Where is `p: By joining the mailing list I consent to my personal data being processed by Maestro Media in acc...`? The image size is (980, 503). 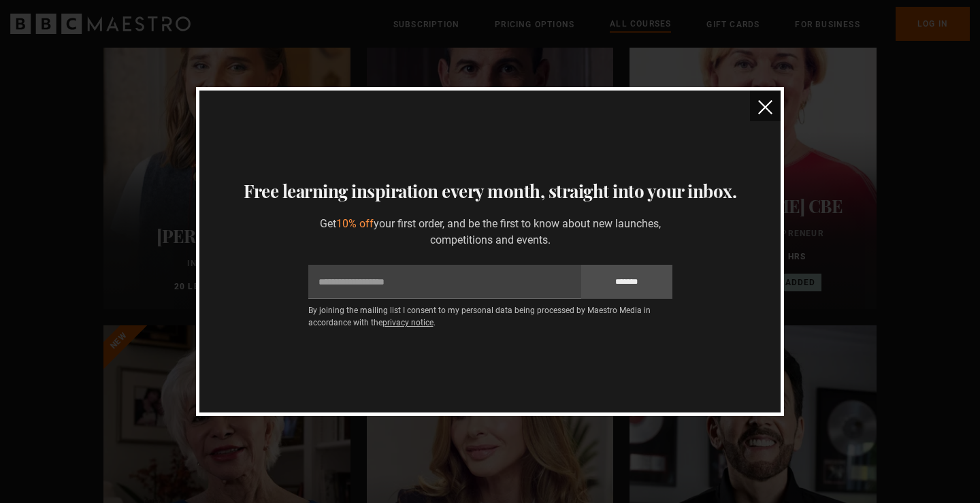 p: By joining the mailing list I consent to my personal data being processed by Maestro Media in acc... is located at coordinates (490, 316).